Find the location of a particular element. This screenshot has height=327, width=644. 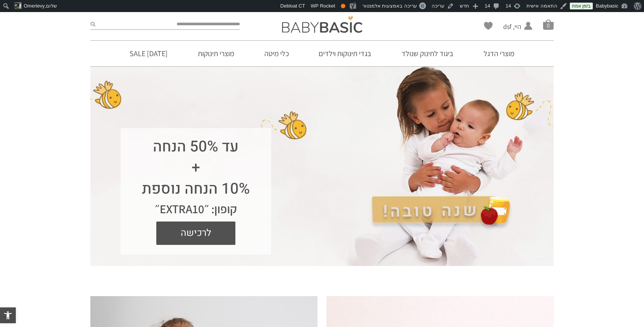

h1: עד 50% הנחה + 10% הנחה נוספת is located at coordinates (196, 168).